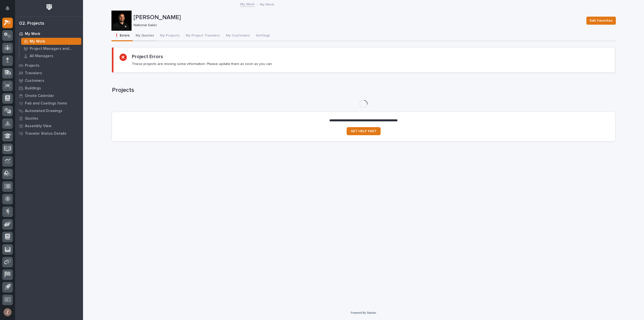 The width and height of the screenshot is (644, 320). I want to click on p: Project Managers and Engineers, so click(54, 49).